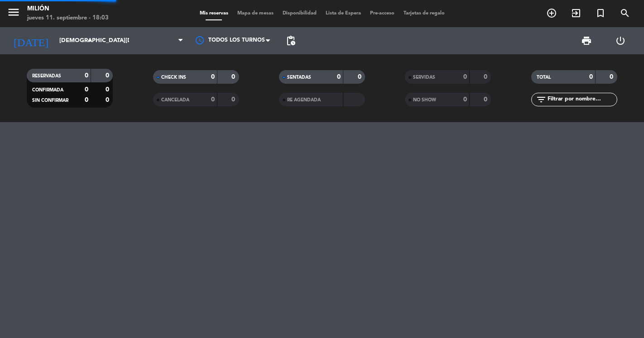 This screenshot has width=644, height=338. Describe the element at coordinates (543, 78) in the screenshot. I see `span: TOTAL` at that location.